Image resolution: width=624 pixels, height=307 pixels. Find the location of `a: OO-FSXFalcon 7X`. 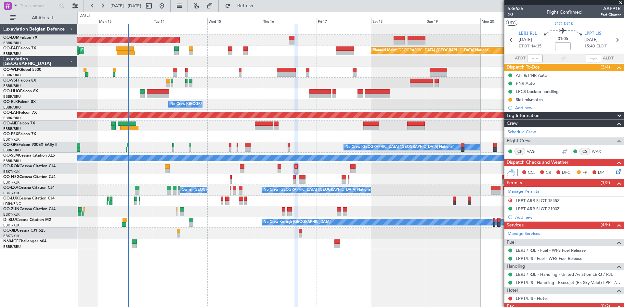

a: OO-FSXFalcon 7X is located at coordinates (19, 134).